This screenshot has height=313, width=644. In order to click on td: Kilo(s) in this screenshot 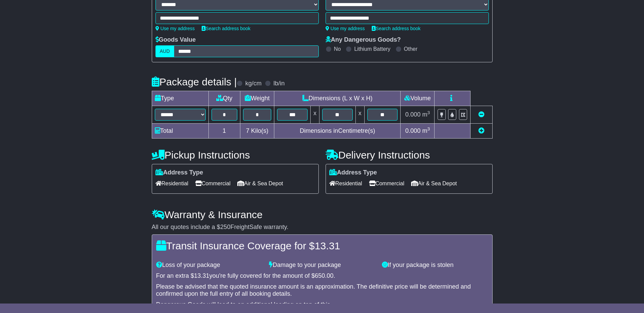, I will do `click(257, 131)`.